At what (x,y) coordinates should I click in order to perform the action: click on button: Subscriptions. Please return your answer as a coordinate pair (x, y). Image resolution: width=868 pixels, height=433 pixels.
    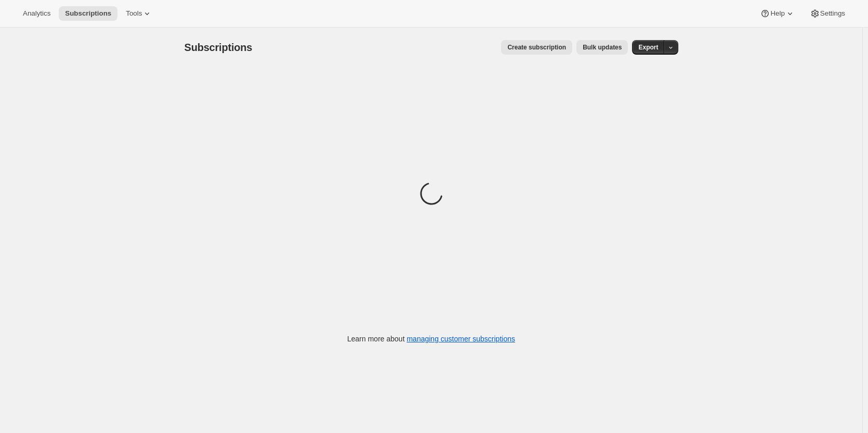
    Looking at the image, I should click on (88, 13).